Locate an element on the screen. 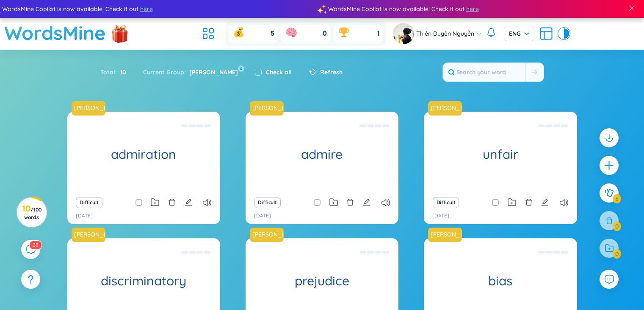 The width and height of the screenshot is (644, 310). h1: discriminatory is located at coordinates (144, 281).